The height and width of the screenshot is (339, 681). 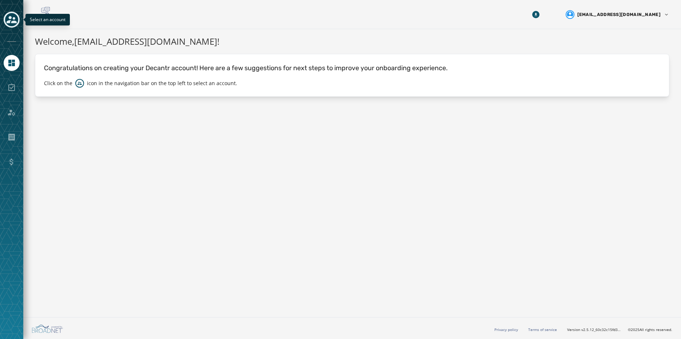 I want to click on span: Version, so click(x=594, y=330).